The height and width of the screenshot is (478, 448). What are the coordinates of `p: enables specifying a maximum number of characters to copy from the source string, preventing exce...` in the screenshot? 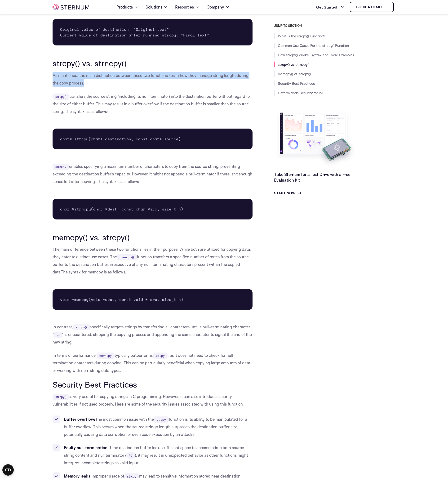 It's located at (152, 174).